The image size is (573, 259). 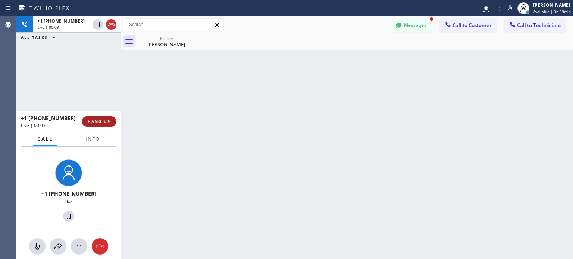 What do you see at coordinates (45, 139) in the screenshot?
I see `button: Call` at bounding box center [45, 139].